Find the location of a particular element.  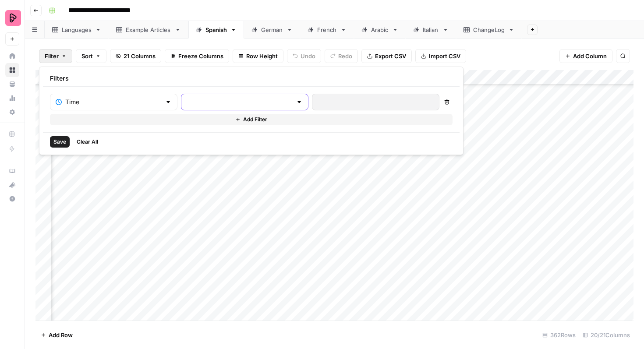

button: Workspace: Preply is located at coordinates (12, 18).